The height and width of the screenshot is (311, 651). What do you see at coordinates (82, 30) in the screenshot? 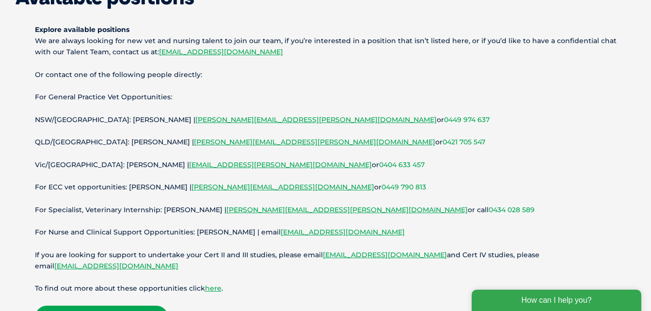
I see `strong: Explore available positions` at bounding box center [82, 30].